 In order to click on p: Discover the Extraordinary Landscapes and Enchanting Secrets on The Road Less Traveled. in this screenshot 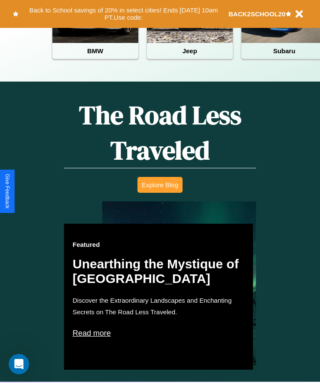, I will do `click(158, 306)`.